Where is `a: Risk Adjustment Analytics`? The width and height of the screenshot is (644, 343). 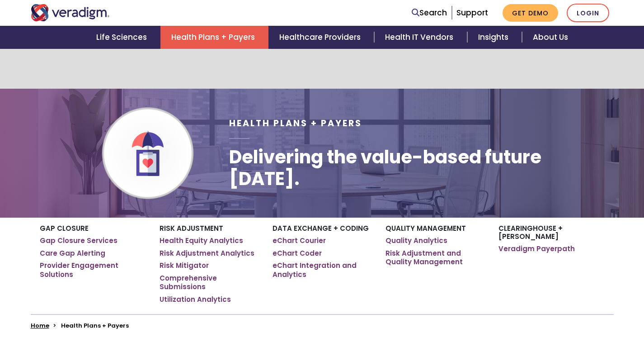
a: Risk Adjustment Analytics is located at coordinates (207, 253).